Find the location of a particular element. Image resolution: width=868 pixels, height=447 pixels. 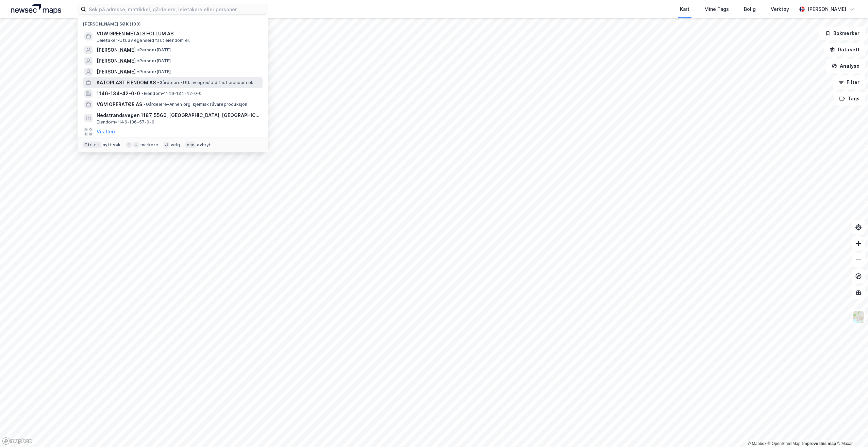

div: Bolig is located at coordinates (749, 10).